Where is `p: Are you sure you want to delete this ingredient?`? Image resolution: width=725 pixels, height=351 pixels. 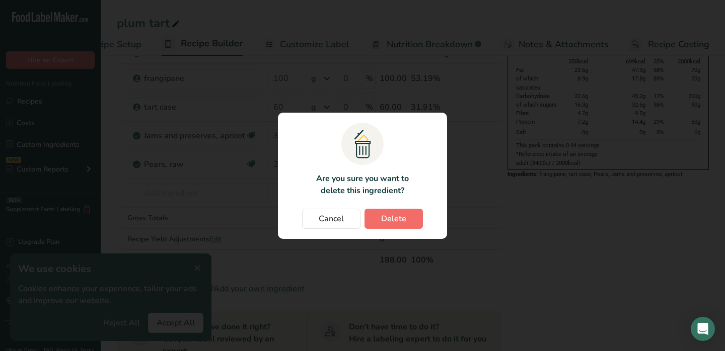
p: Are you sure you want to delete this ingredient? is located at coordinates (362, 185).